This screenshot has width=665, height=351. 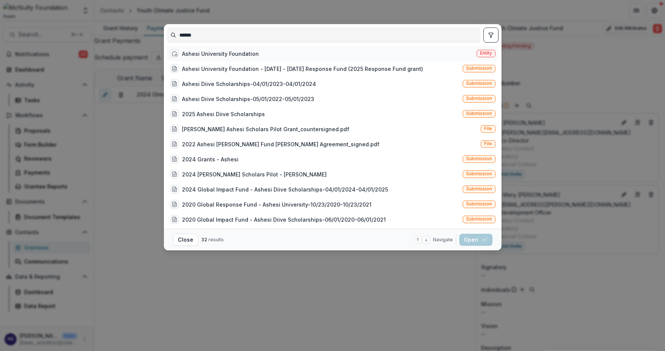 What do you see at coordinates (210, 159) in the screenshot?
I see `div: 2024 Grants - Ashesi` at bounding box center [210, 159].